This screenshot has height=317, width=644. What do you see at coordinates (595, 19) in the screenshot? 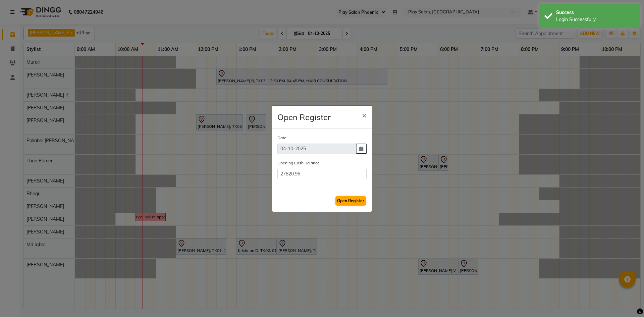
I see `div: Login Successfully.` at bounding box center [595, 19].